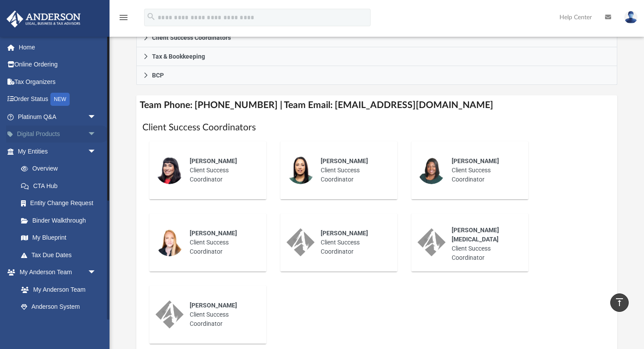  I want to click on a: Online Ordering, so click(58, 65).